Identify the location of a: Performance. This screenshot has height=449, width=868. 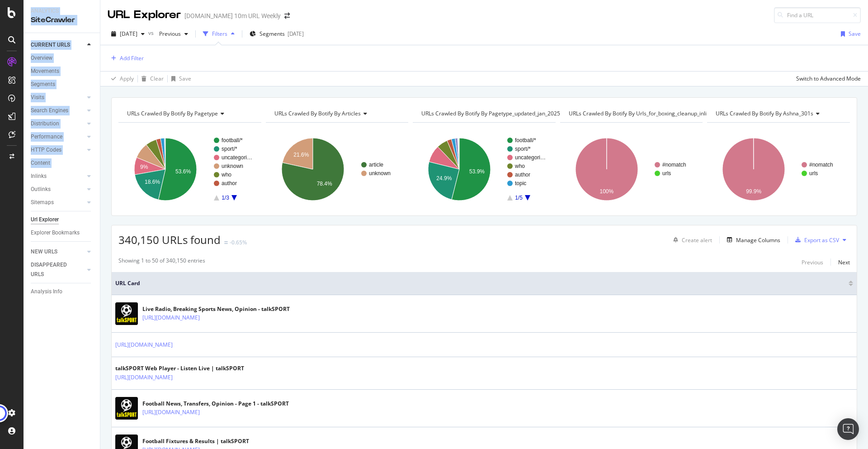
(58, 137).